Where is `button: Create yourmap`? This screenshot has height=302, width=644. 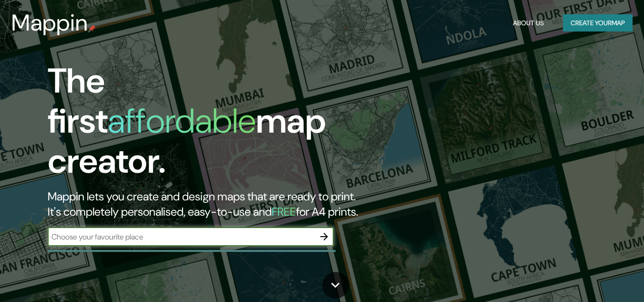 button: Create yourmap is located at coordinates (598, 23).